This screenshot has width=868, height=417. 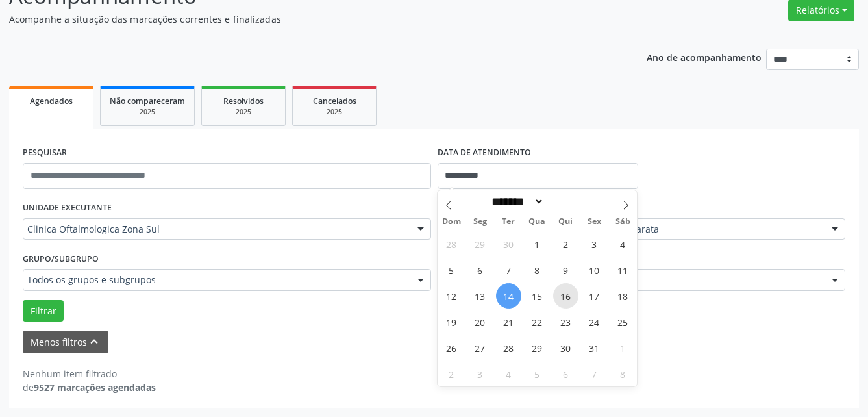 What do you see at coordinates (537, 373) in the screenshot?
I see `span: Novembro 5, 2025` at bounding box center [537, 373].